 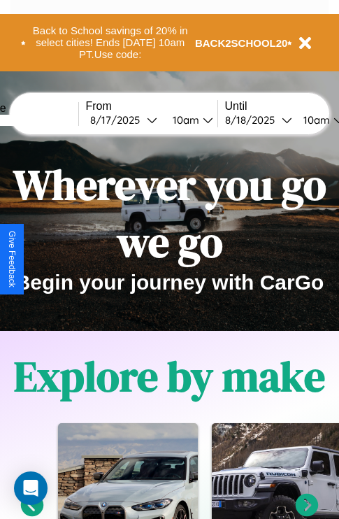 I want to click on label: From, so click(x=152, y=106).